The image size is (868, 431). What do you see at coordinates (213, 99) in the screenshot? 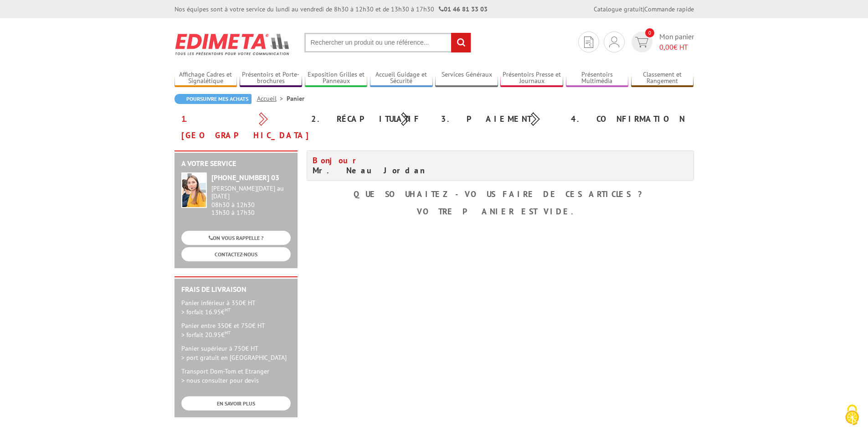
I see `a: Poursuivre mes achats` at bounding box center [213, 99].